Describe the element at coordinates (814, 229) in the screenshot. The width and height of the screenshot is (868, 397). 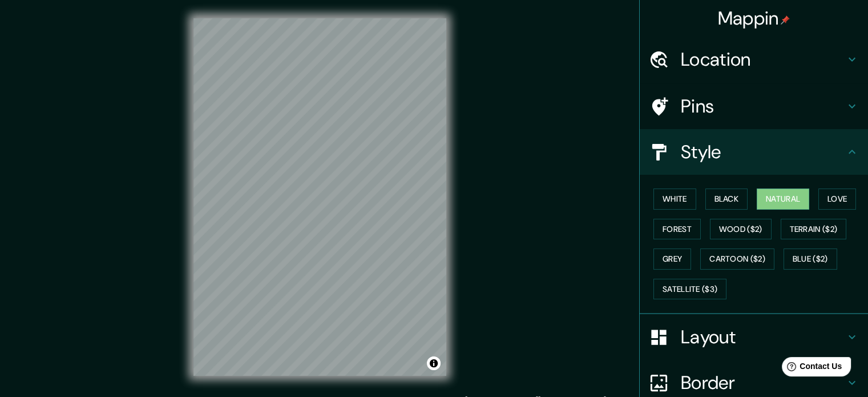
I see `button: Terrain ($2)` at that location.